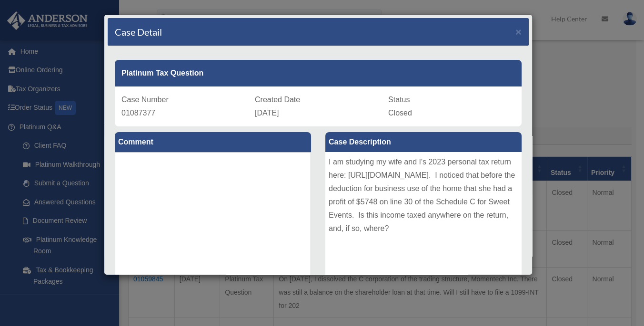 Image resolution: width=644 pixels, height=326 pixels. Describe the element at coordinates (318, 73) in the screenshot. I see `div: Platinum Tax Question` at that location.